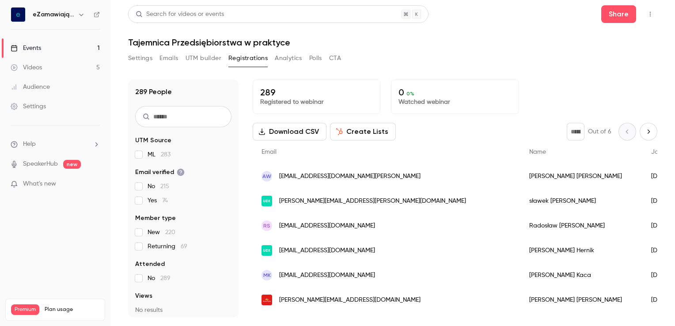 This screenshot has width=675, height=326. What do you see at coordinates (267, 226) in the screenshot?
I see `span: RS` at bounding box center [267, 226].